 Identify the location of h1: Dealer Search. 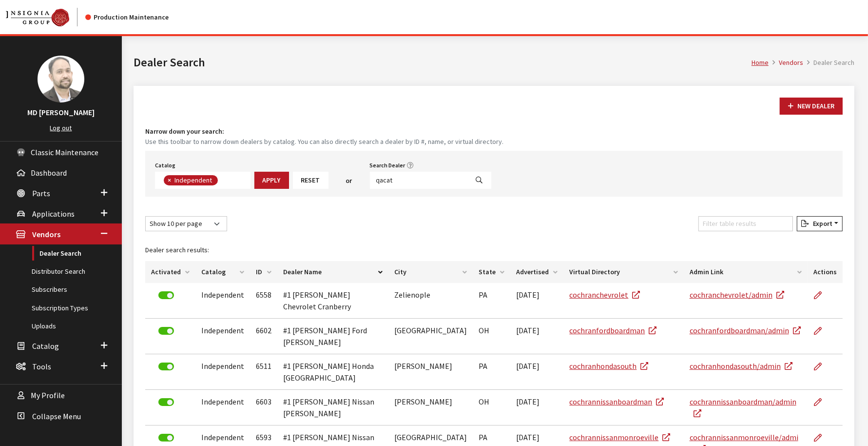
(443, 62).